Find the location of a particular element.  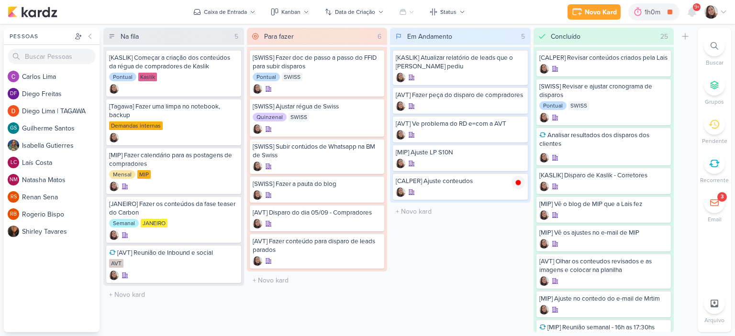

div: 6 is located at coordinates (379, 36).